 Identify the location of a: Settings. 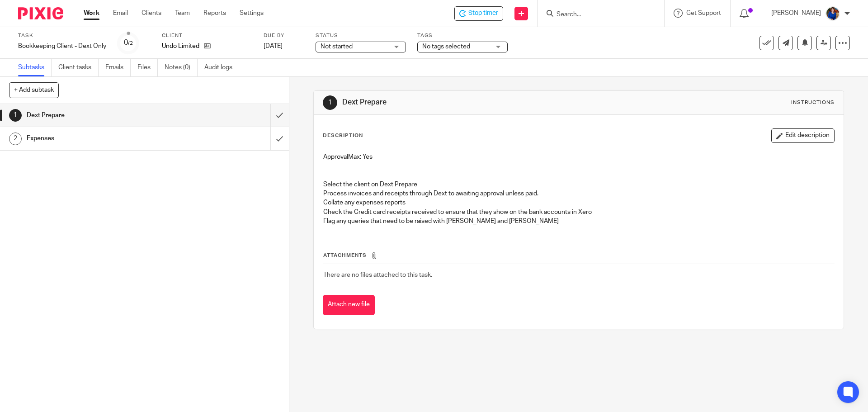
(251, 13).